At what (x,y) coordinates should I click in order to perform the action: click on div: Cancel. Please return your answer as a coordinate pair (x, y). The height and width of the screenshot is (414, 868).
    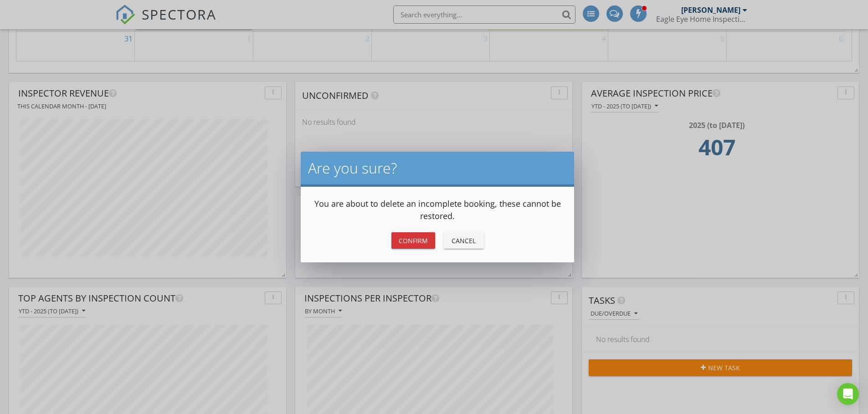
    Looking at the image, I should click on (464, 240).